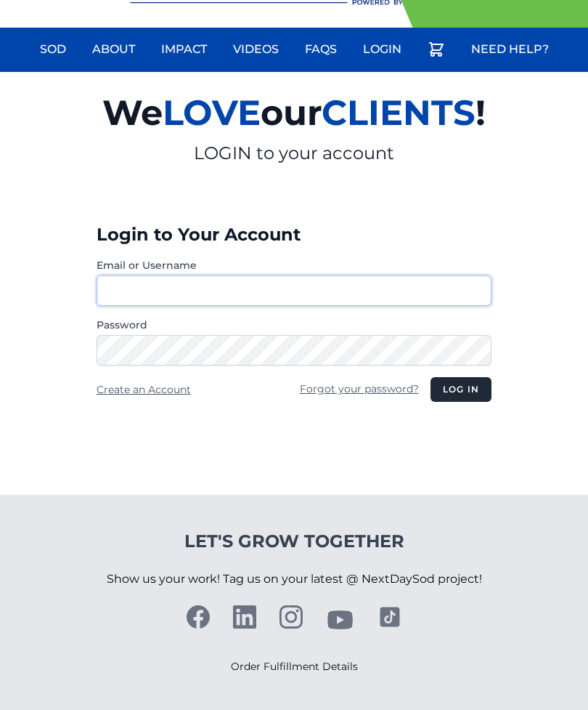 This screenshot has height=710, width=588. Describe the element at coordinates (321, 50) in the screenshot. I see `a: FAQs` at that location.